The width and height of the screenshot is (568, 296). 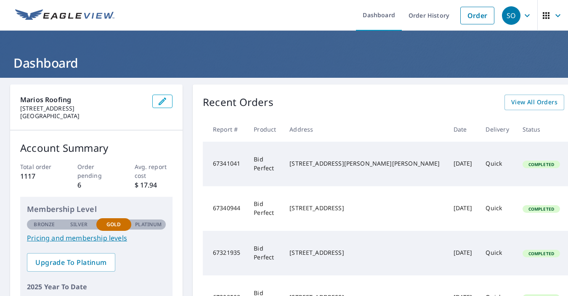 What do you see at coordinates (114, 225) in the screenshot?
I see `p: Gold` at bounding box center [114, 225].